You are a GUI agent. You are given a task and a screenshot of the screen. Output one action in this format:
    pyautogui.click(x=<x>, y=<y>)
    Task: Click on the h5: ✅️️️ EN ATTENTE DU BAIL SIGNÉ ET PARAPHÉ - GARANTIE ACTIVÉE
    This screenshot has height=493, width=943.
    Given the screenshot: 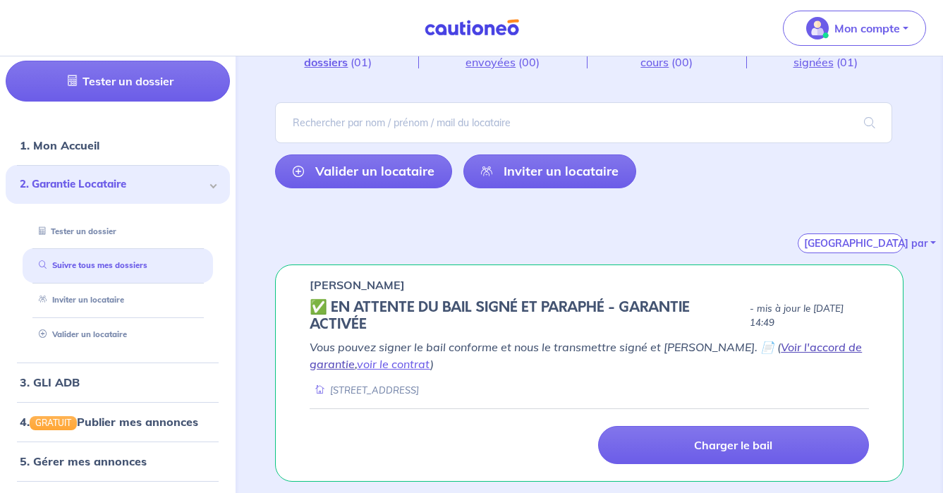 What is the action you would take?
    pyautogui.click(x=526, y=316)
    